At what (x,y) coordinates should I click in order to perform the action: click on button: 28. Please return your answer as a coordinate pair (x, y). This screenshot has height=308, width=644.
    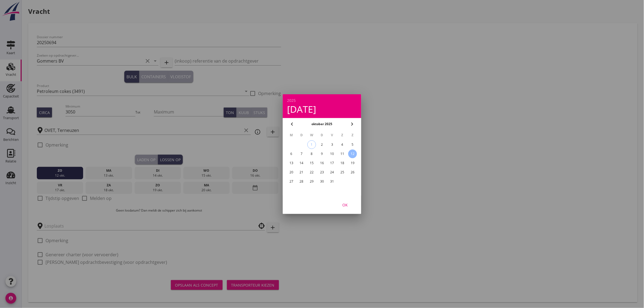
    Looking at the image, I should click on (301, 182).